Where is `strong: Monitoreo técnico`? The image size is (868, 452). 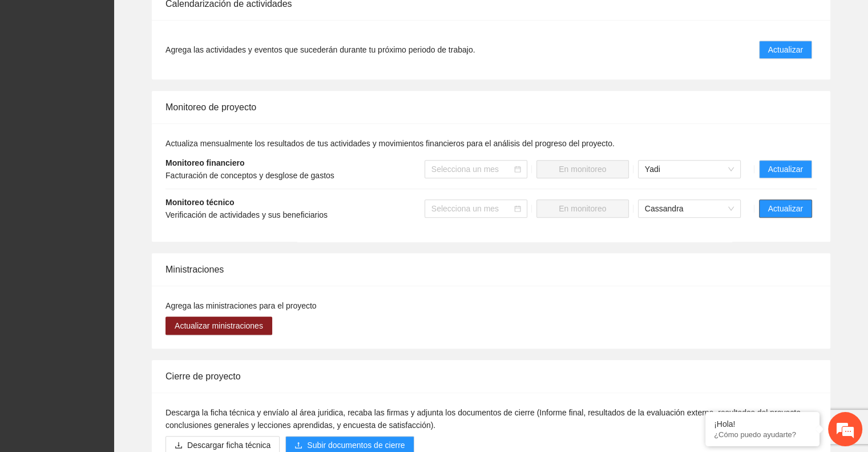 strong: Monitoreo técnico is located at coordinates (200, 202).